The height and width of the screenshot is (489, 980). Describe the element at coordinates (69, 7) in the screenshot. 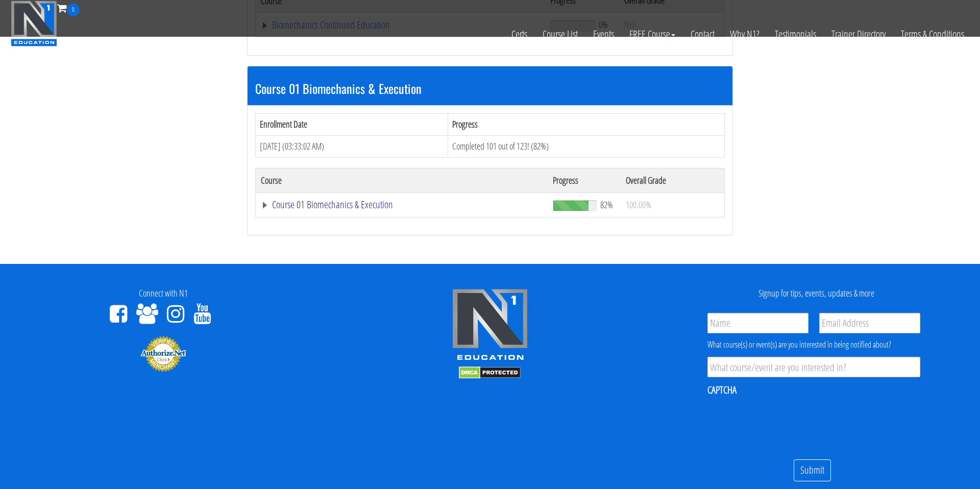

I see `a: 0` at that location.